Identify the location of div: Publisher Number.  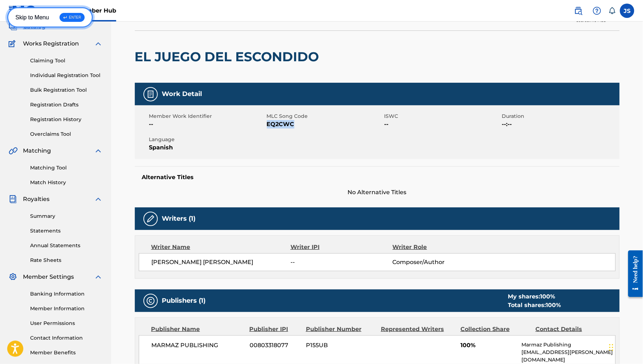
(341, 329).